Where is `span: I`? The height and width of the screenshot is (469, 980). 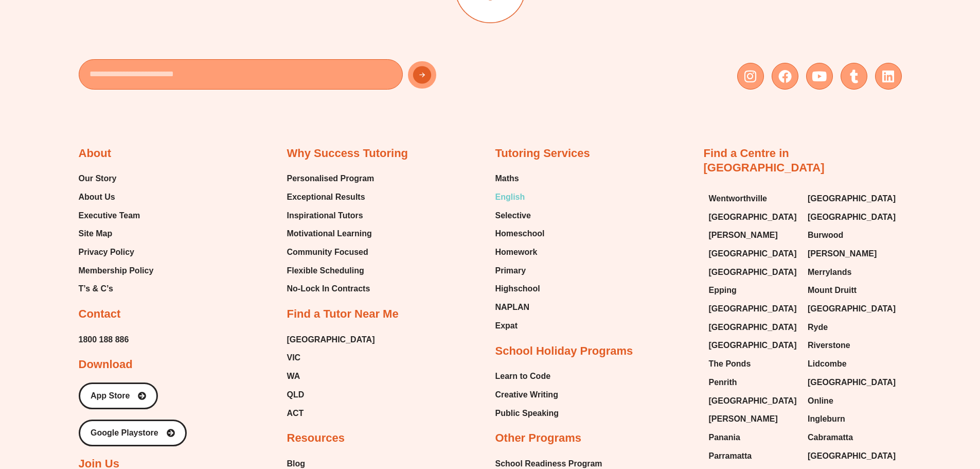 span: I is located at coordinates (149, 31).